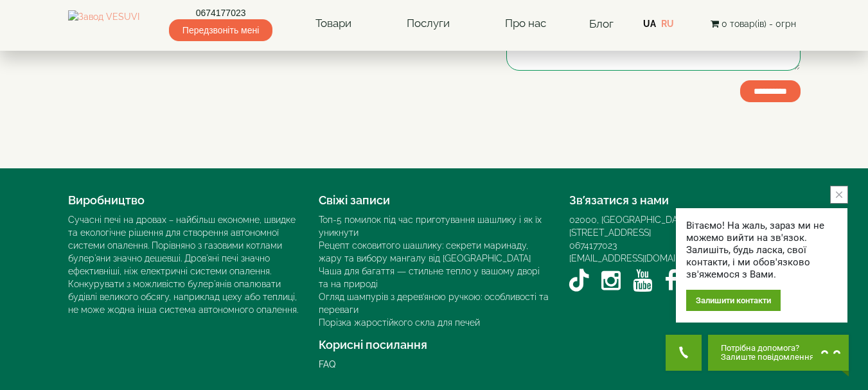 This screenshot has height=390, width=868. What do you see at coordinates (104, 24) in the screenshot?
I see `img: Завод VESUVI` at bounding box center [104, 24].